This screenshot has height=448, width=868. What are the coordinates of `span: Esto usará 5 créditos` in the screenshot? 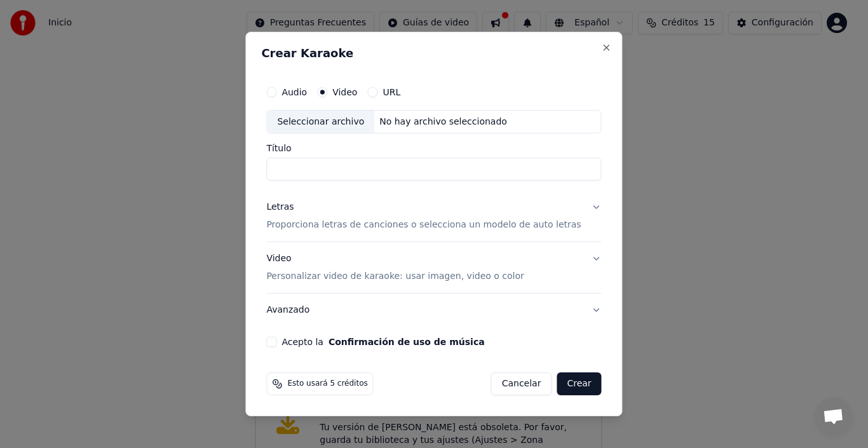 It's located at (328, 384).